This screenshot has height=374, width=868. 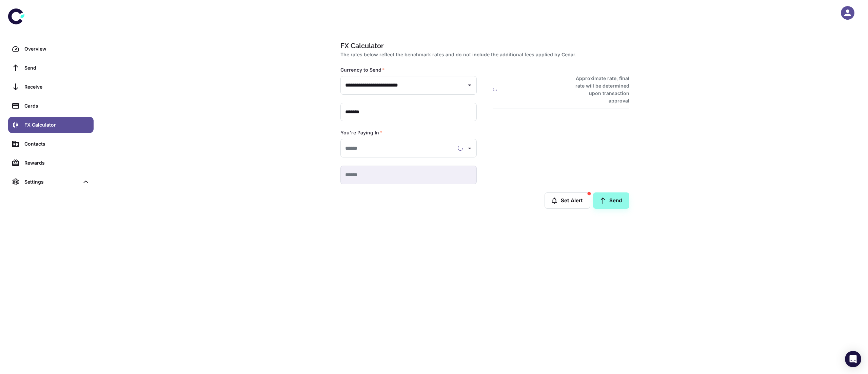 I want to click on div: Cards, so click(x=57, y=106).